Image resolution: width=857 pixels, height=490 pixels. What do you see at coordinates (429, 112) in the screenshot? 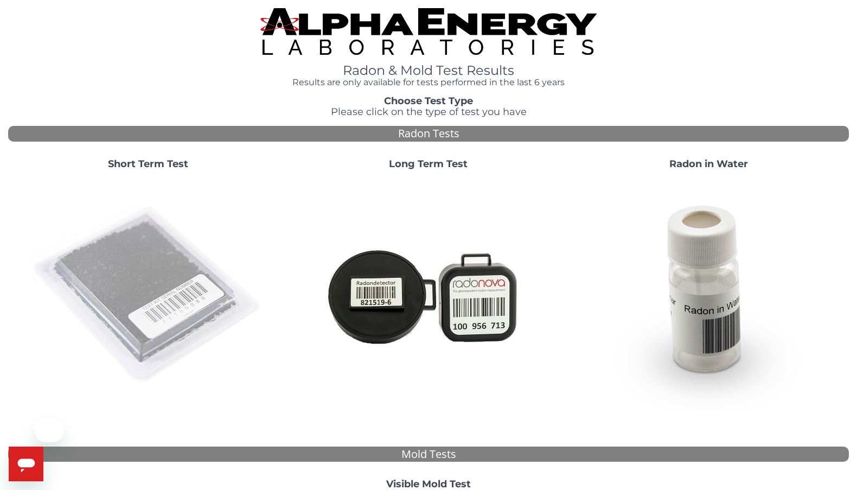
I see `span: Please click on the type of test you have` at bounding box center [429, 112].